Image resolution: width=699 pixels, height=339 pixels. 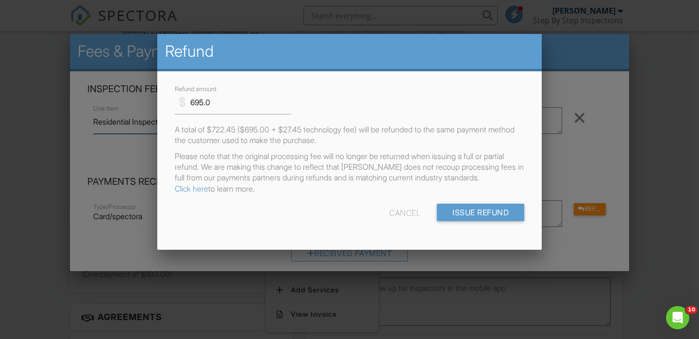 What do you see at coordinates (480, 212) in the screenshot?
I see `input: Issue Refund` at bounding box center [480, 212].